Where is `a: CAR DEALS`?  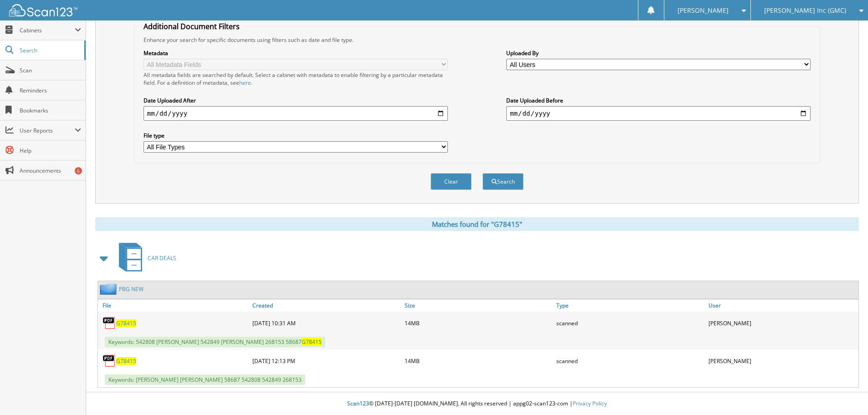 a: CAR DEALS is located at coordinates (145, 258).